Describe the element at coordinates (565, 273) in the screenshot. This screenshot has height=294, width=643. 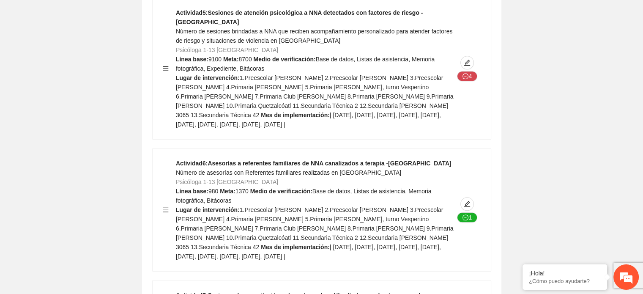
I see `div: ¡Hola!` at that location.